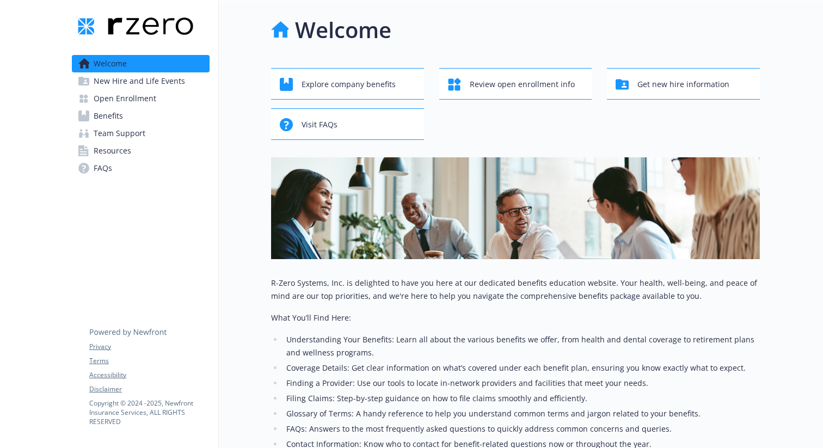 The image size is (823, 448). Describe the element at coordinates (108, 116) in the screenshot. I see `span: Benefits` at that location.